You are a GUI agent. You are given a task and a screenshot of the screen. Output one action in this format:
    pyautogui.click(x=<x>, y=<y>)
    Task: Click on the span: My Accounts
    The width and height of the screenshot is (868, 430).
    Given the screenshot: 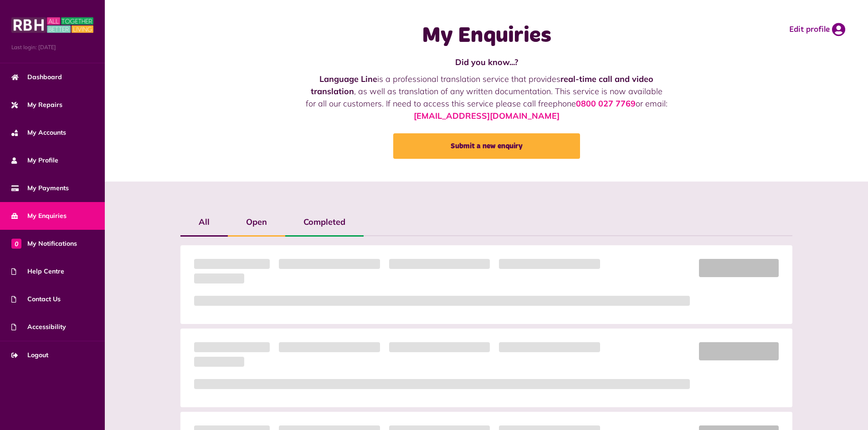 What is the action you would take?
    pyautogui.click(x=39, y=132)
    